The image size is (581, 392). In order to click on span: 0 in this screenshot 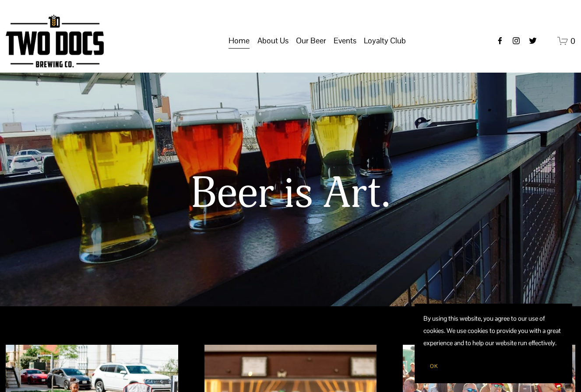, I will do `click(572, 41)`.